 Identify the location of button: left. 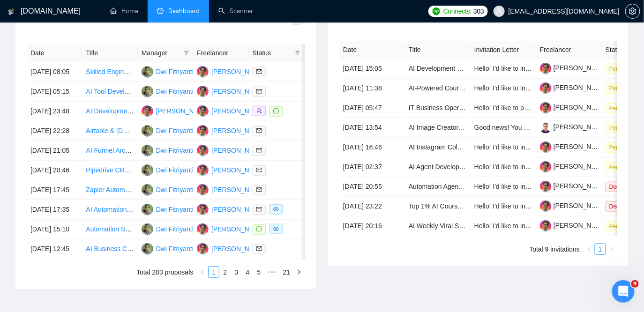
(589, 249).